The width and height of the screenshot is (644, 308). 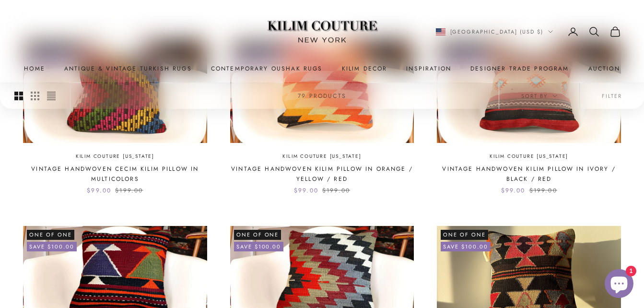 What do you see at coordinates (35, 96) in the screenshot?
I see `button: Switch to smaller product images` at bounding box center [35, 96].